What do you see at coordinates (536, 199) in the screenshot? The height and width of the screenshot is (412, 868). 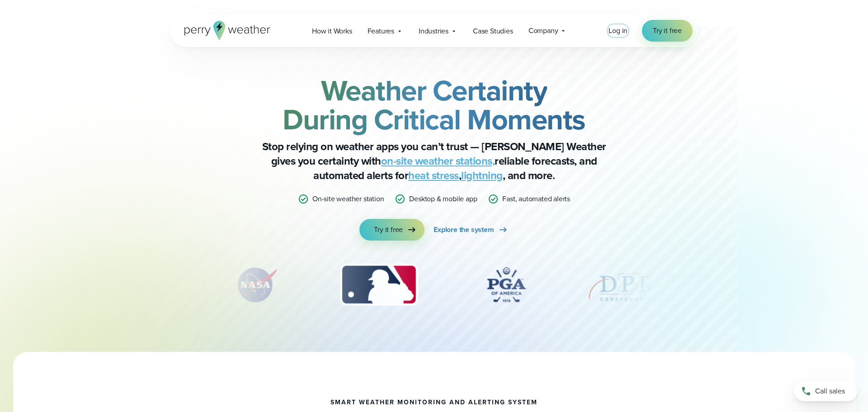 I see `p: Fast, automated alerts` at bounding box center [536, 199].